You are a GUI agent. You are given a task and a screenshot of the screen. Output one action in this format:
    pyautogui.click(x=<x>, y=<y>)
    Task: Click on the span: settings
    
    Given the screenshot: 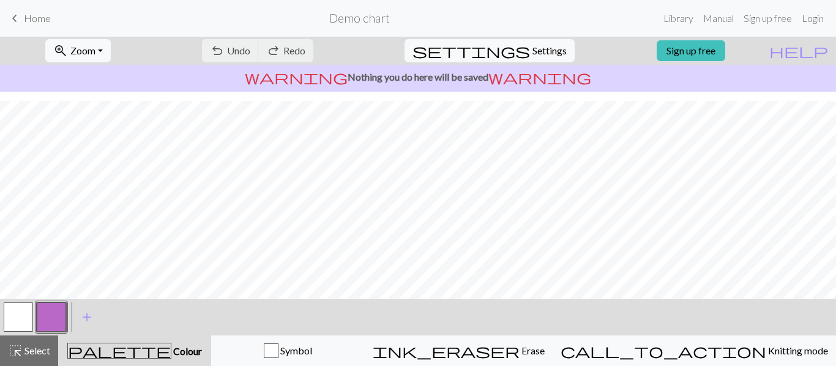 What is the action you would take?
    pyautogui.click(x=471, y=51)
    